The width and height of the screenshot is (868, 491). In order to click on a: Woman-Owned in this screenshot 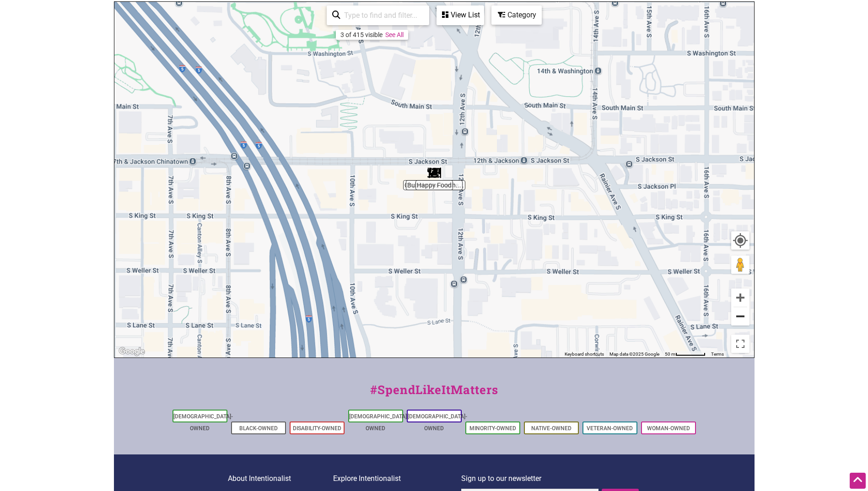, I will do `click(668, 428)`.